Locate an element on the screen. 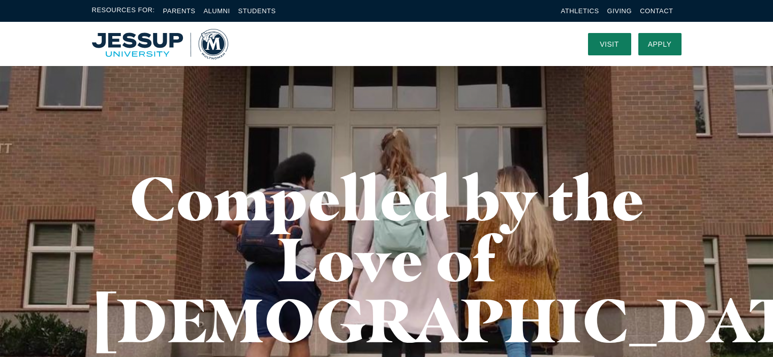 The width and height of the screenshot is (773, 357). a: Students is located at coordinates (257, 11).